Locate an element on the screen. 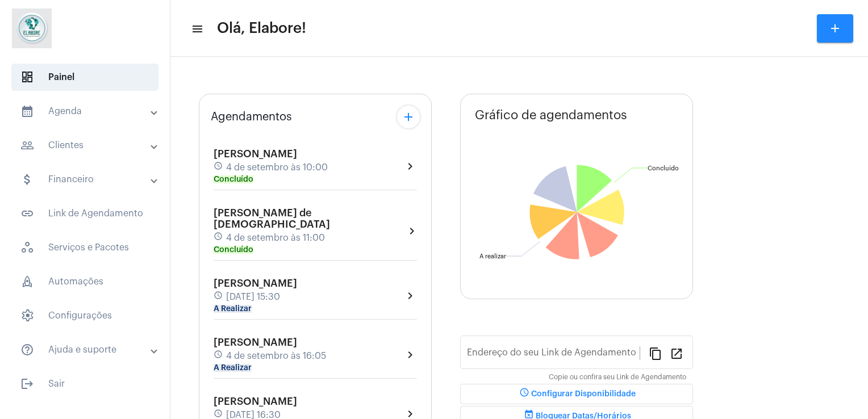  text: Concluído is located at coordinates (663, 168).